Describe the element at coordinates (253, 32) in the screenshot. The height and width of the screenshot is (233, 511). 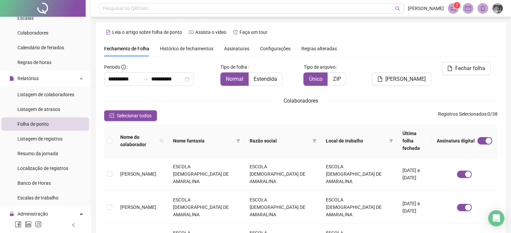
I see `span: Faça um tour` at that location.